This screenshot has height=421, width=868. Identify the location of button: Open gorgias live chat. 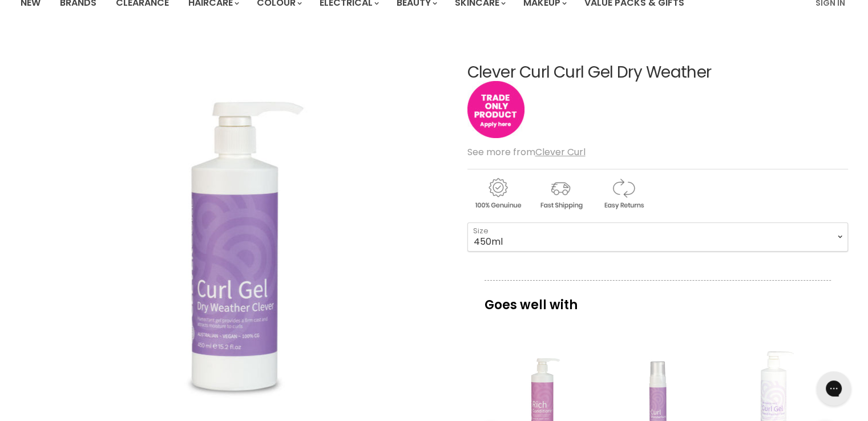
(23, 21).